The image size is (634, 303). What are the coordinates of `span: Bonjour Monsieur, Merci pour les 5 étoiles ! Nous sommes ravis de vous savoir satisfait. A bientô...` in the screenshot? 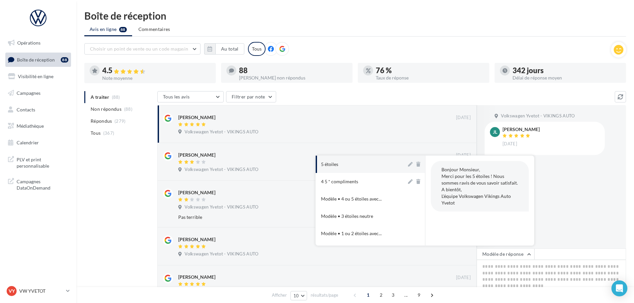 It's located at (480, 186).